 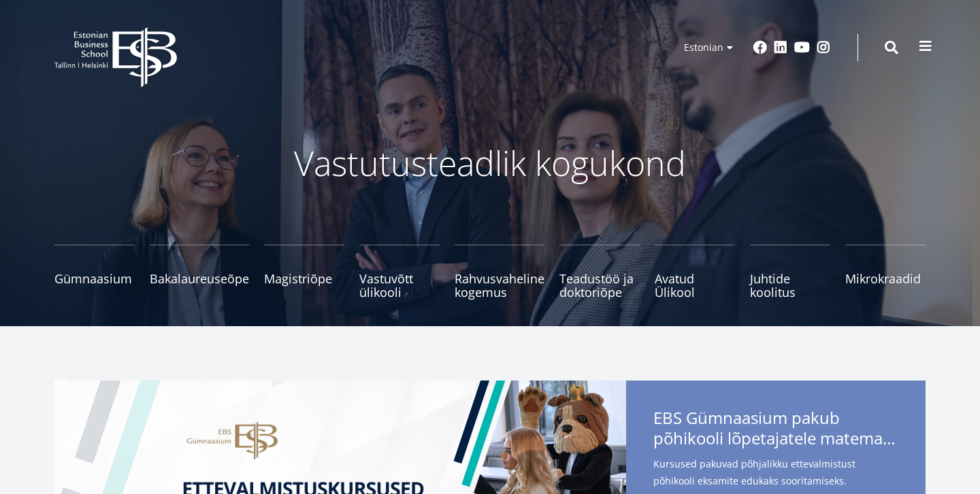 I want to click on a: Gümnaasium, so click(x=95, y=272).